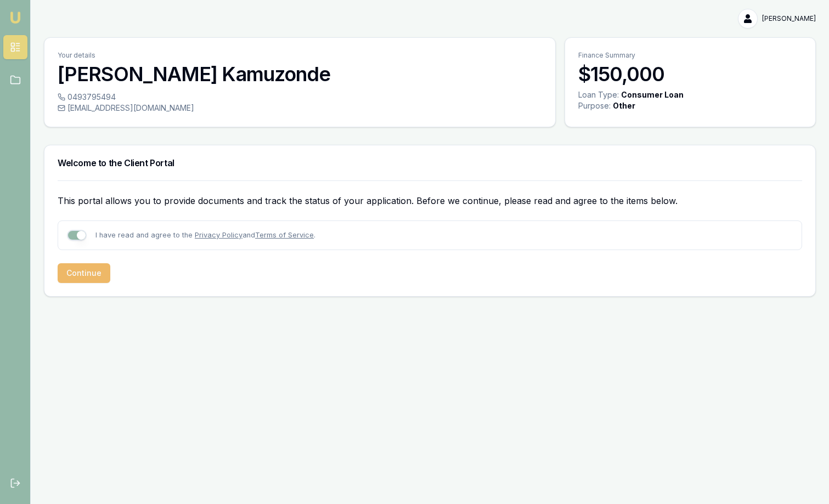 This screenshot has width=829, height=504. Describe the element at coordinates (598, 95) in the screenshot. I see `div: Loan Type:` at that location.